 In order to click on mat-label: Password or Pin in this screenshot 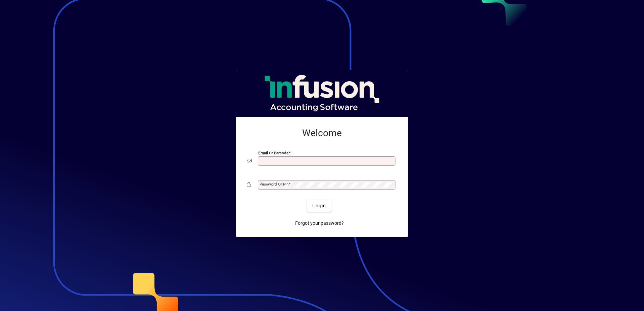, I will do `click(274, 184)`.